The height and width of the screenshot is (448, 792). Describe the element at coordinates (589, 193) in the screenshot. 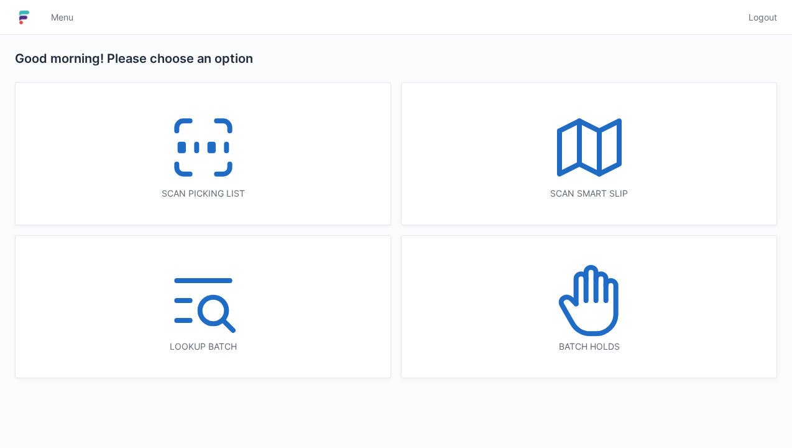

I see `div: Scan smart slip` at that location.